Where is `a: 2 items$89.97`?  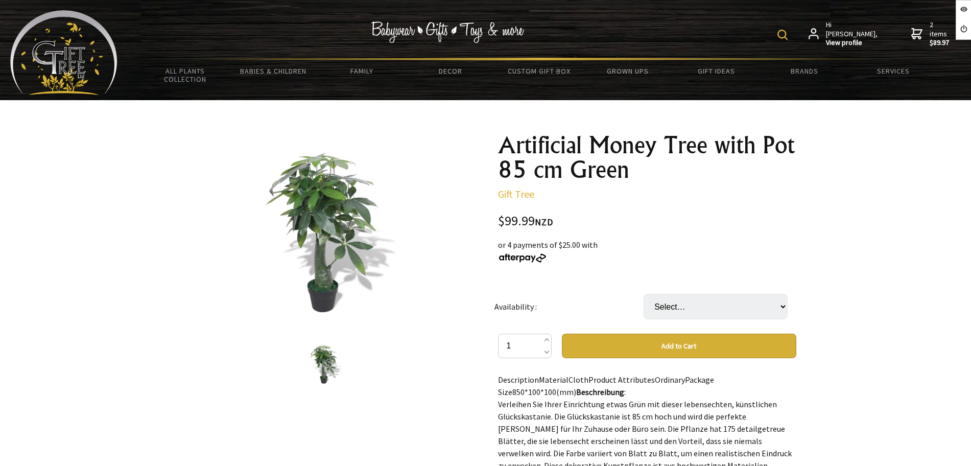 a: 2 items$89.97 is located at coordinates (931, 34).